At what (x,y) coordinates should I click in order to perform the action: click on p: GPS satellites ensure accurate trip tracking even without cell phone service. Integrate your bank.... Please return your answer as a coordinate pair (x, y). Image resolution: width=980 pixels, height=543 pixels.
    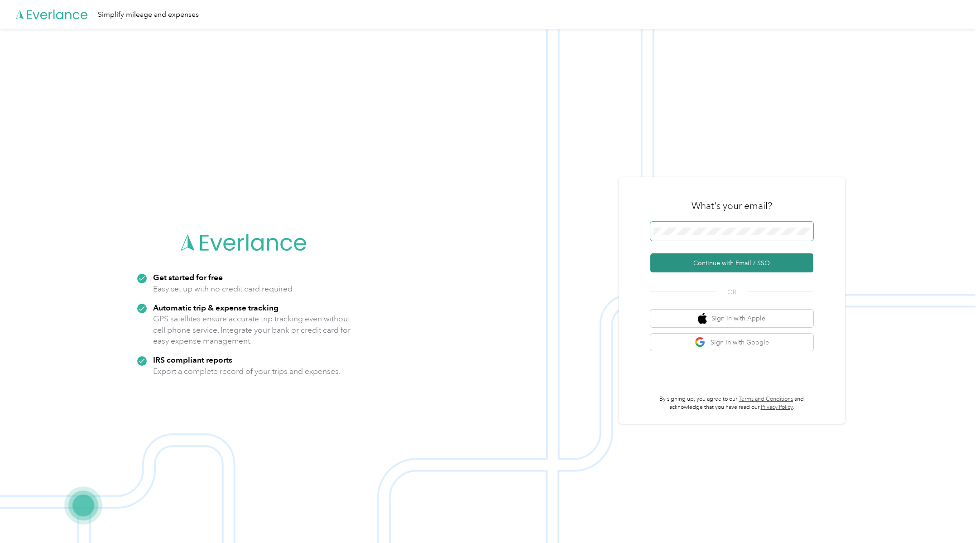
    Looking at the image, I should click on (252, 330).